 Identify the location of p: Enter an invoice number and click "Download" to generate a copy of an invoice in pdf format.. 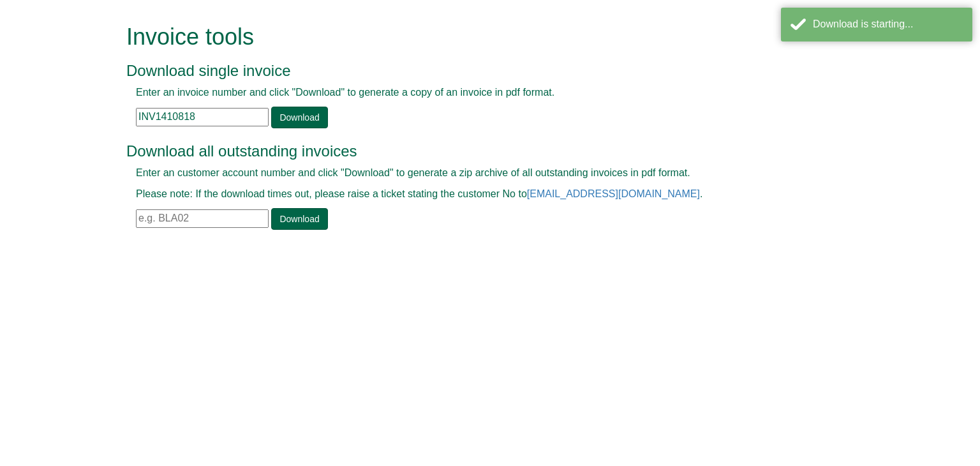
(475, 92).